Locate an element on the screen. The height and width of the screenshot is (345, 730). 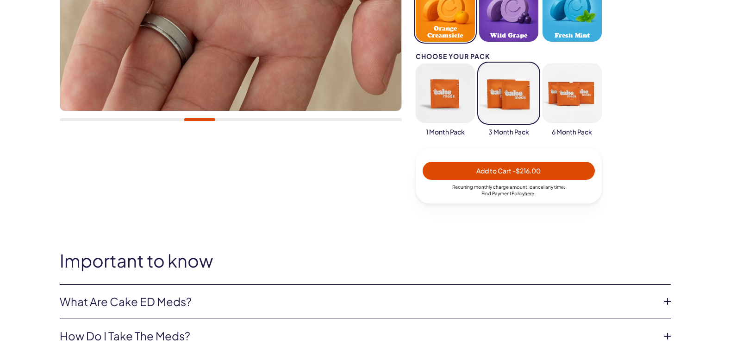
span: Wild Grape is located at coordinates (509, 35).